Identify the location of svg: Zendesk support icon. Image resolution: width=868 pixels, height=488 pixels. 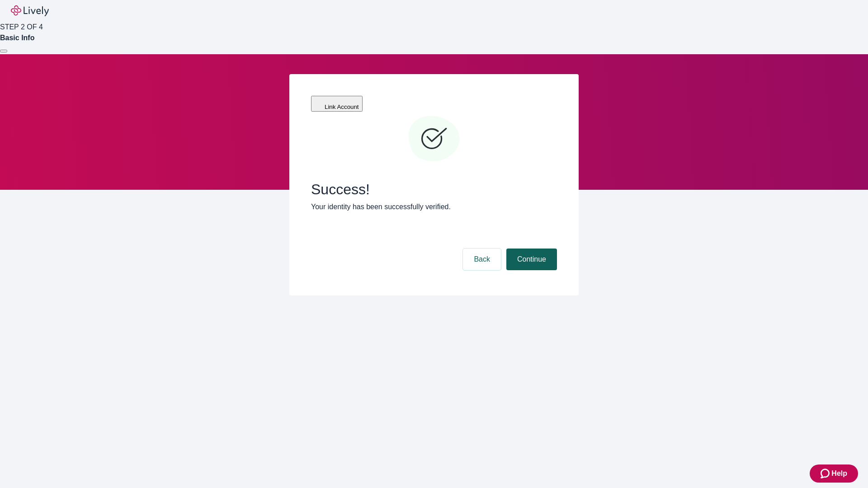
(826, 474).